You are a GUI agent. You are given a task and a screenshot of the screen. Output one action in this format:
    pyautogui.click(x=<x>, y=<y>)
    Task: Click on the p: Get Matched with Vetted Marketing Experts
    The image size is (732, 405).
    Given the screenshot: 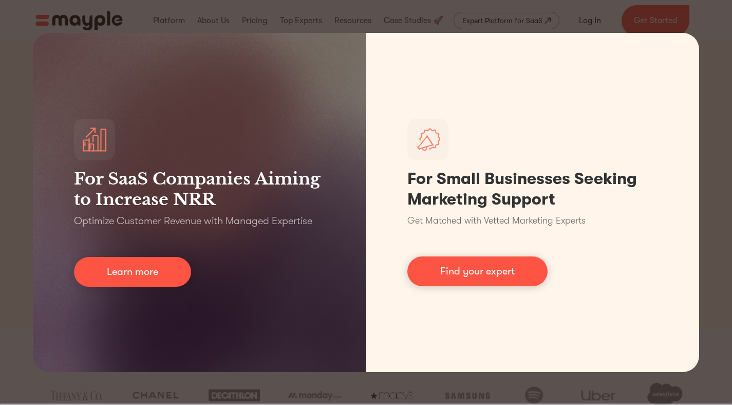 What is the action you would take?
    pyautogui.click(x=496, y=220)
    